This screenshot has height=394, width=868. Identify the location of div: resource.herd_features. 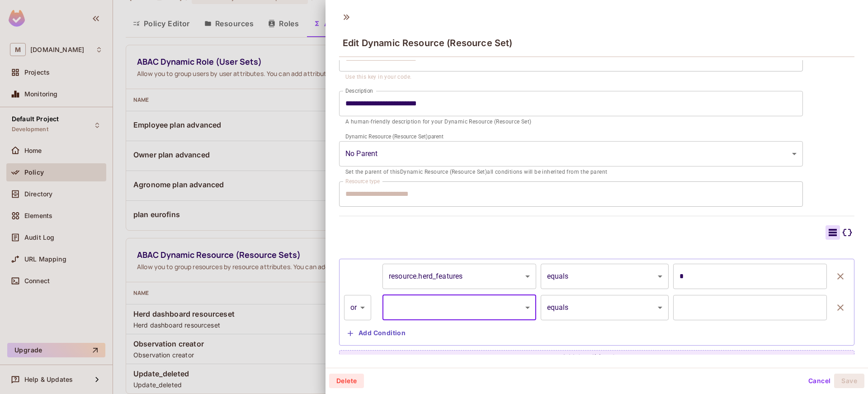
(459, 276).